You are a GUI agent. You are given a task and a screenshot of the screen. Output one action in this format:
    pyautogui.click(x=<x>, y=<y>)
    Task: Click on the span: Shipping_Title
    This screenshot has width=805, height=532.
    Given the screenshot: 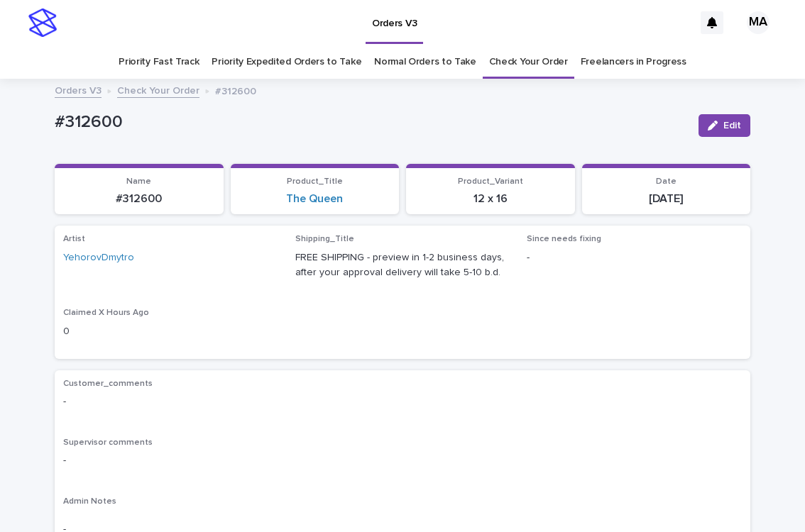 What is the action you would take?
    pyautogui.click(x=325, y=239)
    